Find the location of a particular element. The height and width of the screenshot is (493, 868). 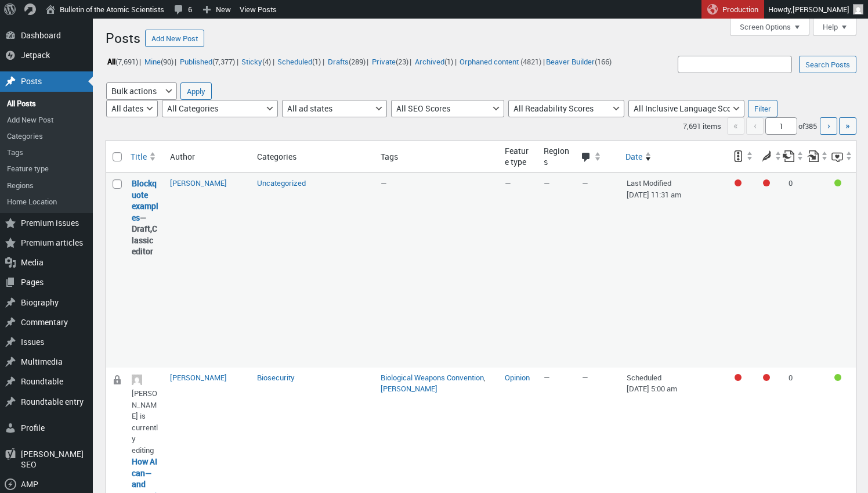

span: (7,377) is located at coordinates (223, 62).